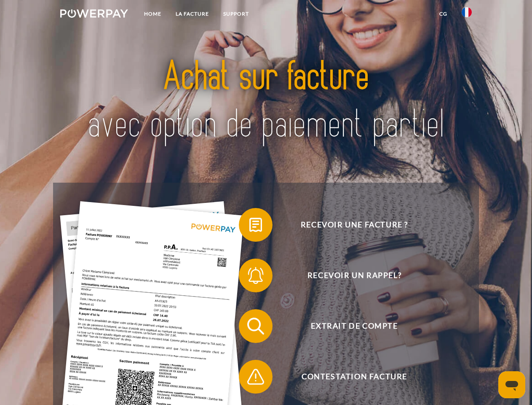 The height and width of the screenshot is (405, 532). Describe the element at coordinates (348, 377) in the screenshot. I see `button: Contestation Facture` at that location.